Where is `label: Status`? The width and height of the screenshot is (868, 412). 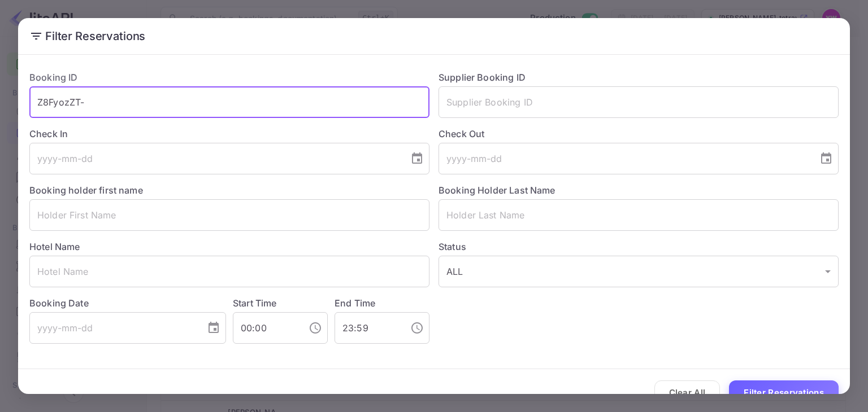
label: Status is located at coordinates (638, 246).